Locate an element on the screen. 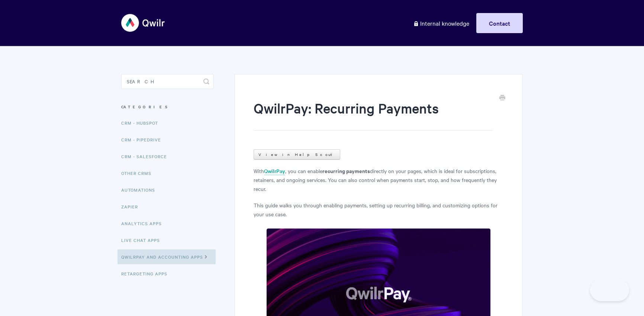 This screenshot has height=316, width=644. a: Contact is located at coordinates (500, 23).